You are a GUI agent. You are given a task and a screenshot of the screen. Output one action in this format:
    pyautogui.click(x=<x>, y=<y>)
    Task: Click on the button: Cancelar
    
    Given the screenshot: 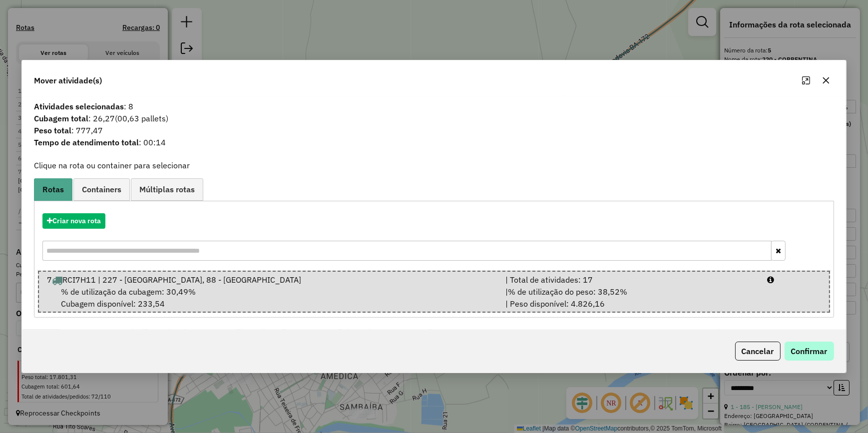 What is the action you would take?
    pyautogui.click(x=758, y=351)
    